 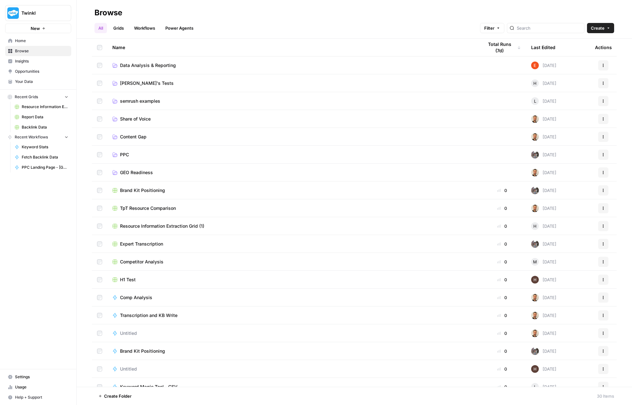 I want to click on a: Opportunities, so click(x=38, y=72).